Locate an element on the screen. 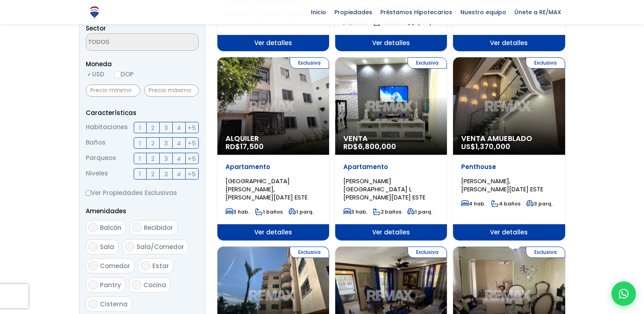  input: Sala is located at coordinates (93, 246).